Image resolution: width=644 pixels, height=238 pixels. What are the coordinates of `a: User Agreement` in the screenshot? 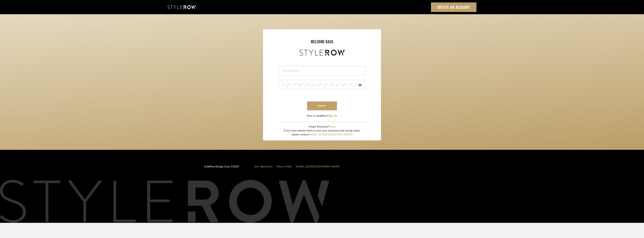 It's located at (263, 167).